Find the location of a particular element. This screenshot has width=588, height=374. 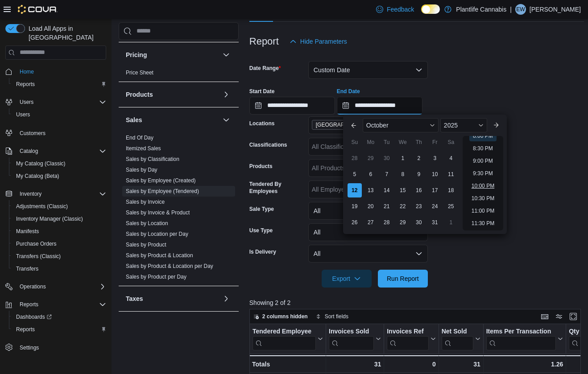

button: Operations is located at coordinates (56, 287).